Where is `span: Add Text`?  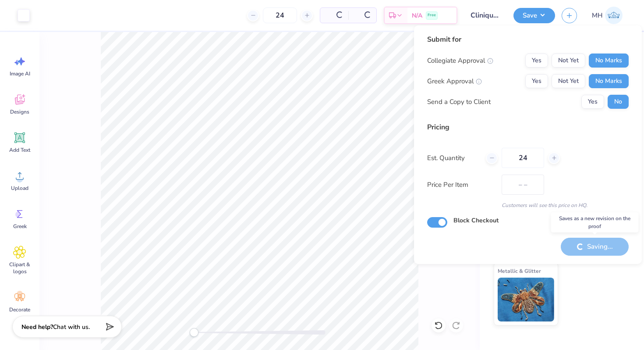 span: Add Text is located at coordinates (20, 150).